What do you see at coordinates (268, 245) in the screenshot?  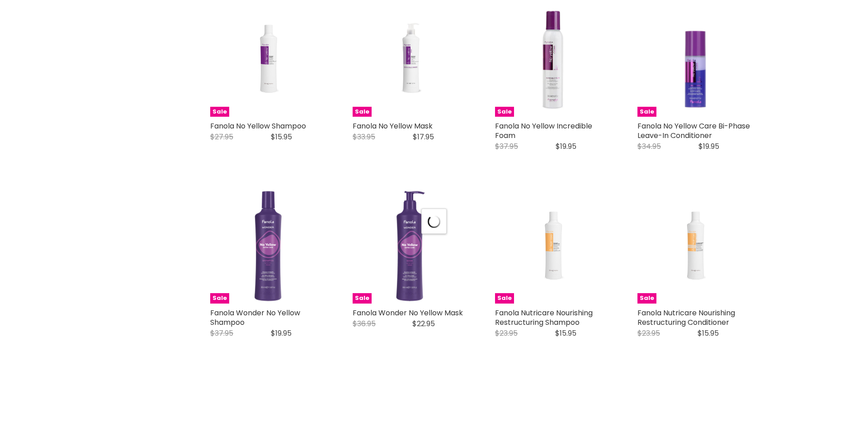 I see `a: Fanola Wonder No Yellow Shampoo Sale` at bounding box center [268, 245].